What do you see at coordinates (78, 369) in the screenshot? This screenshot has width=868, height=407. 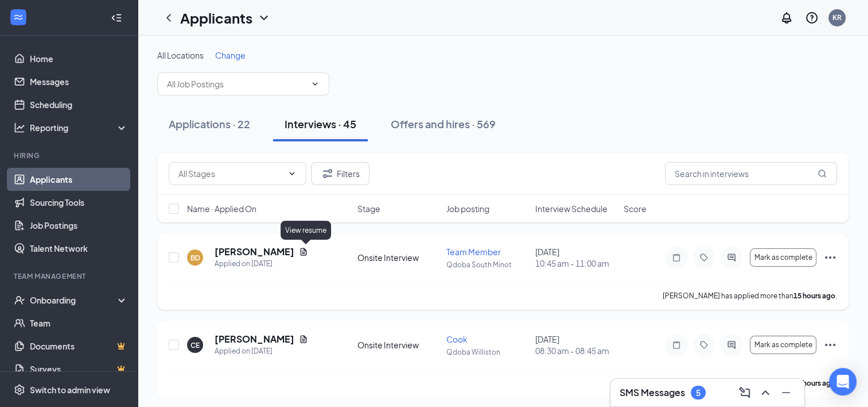 I see `a: SurveysCrown` at bounding box center [78, 369].